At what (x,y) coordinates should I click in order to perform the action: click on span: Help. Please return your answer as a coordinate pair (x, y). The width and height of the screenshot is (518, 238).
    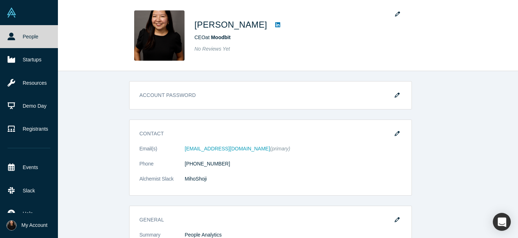
    Looking at the image, I should click on (28, 214).